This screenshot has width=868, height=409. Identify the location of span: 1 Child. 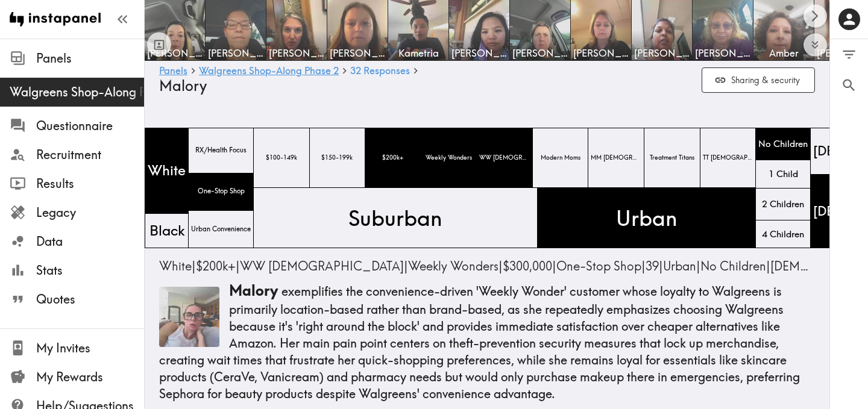
(783, 174).